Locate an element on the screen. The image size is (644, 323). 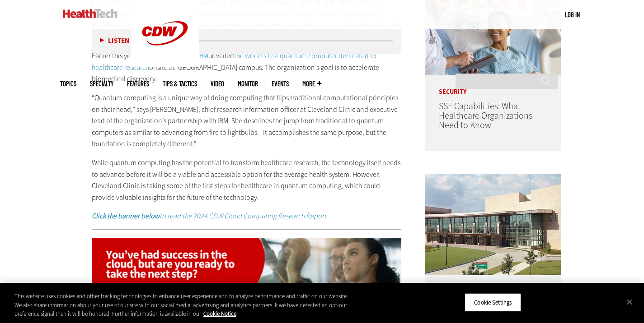
a: Features is located at coordinates (138, 84).